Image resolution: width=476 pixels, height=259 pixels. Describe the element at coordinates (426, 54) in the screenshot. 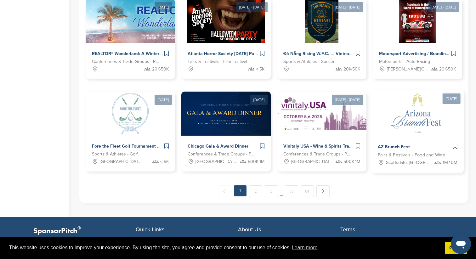

I see `span: Motorsport Advertising / Branding Opportunity` at that location.